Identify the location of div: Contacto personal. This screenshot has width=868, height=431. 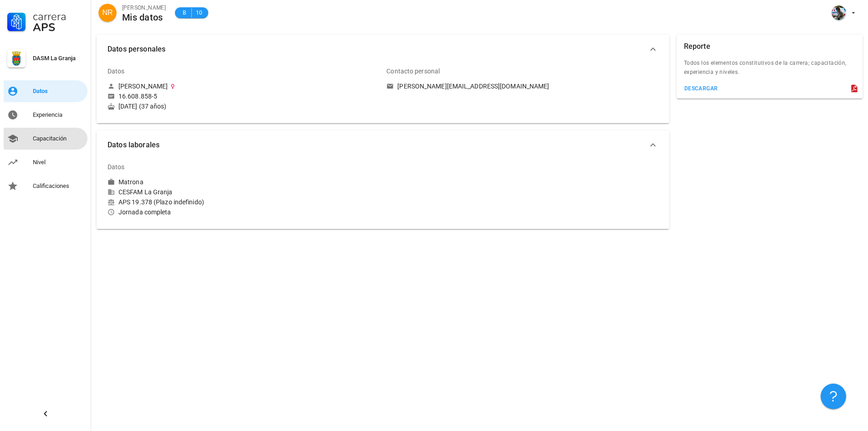
(413, 71).